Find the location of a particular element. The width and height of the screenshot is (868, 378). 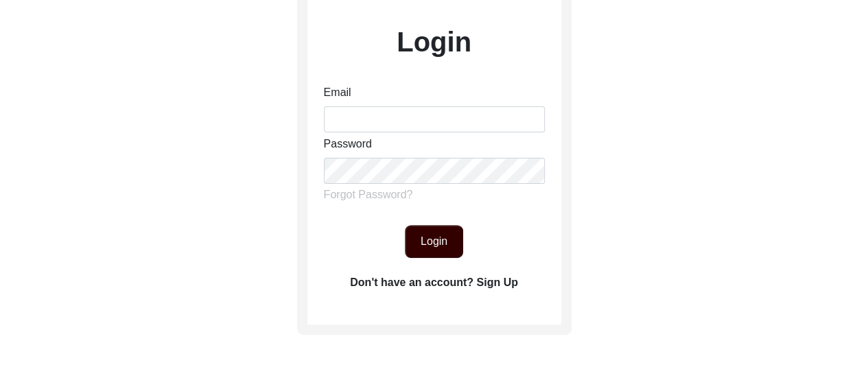

label: Login is located at coordinates (434, 42).